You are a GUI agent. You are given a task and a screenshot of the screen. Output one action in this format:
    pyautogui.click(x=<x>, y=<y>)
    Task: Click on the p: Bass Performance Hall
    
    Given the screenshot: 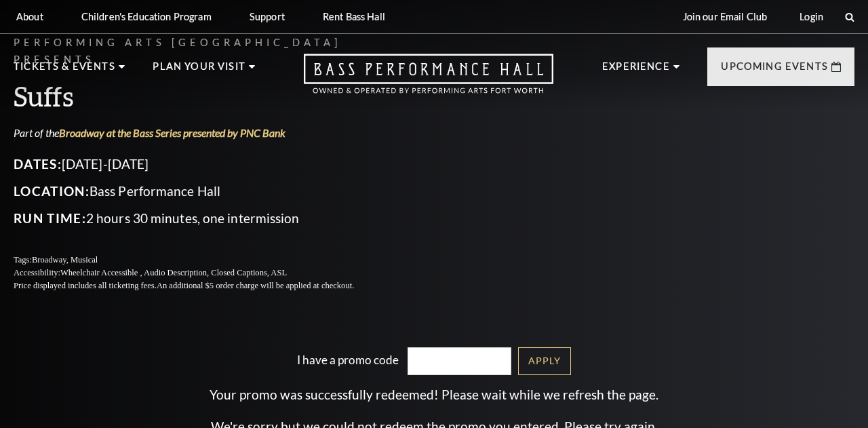 What is the action you would take?
    pyautogui.click(x=200, y=191)
    